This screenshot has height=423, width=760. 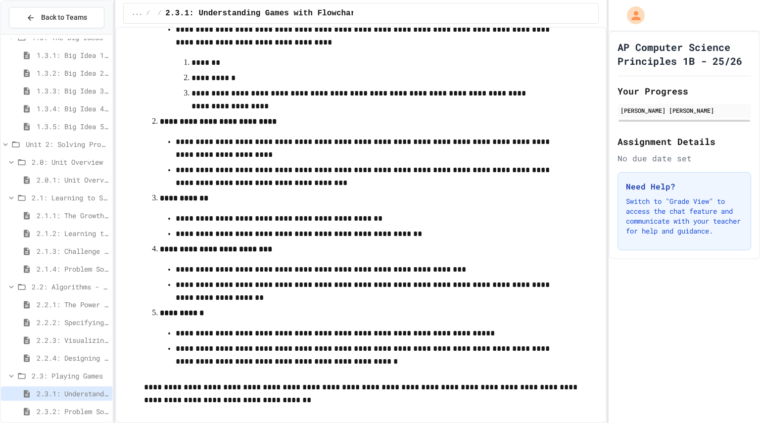 What do you see at coordinates (72, 411) in the screenshot?
I see `span: 2.3.2: Problem Solving Reflection` at bounding box center [72, 411].